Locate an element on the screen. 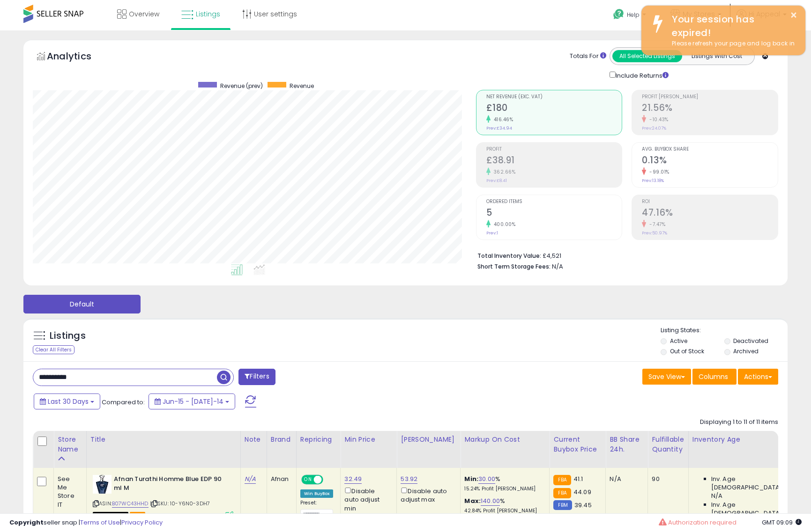 The height and width of the screenshot is (532, 811). a: B07WC43HHD is located at coordinates (130, 504).